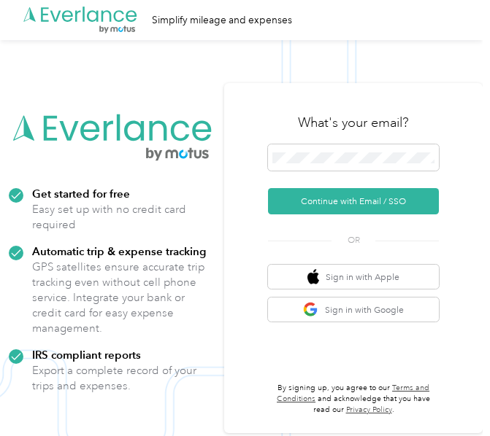 The height and width of the screenshot is (436, 490). Describe the element at coordinates (353, 201) in the screenshot. I see `button: Continue with Email / SSO` at that location.